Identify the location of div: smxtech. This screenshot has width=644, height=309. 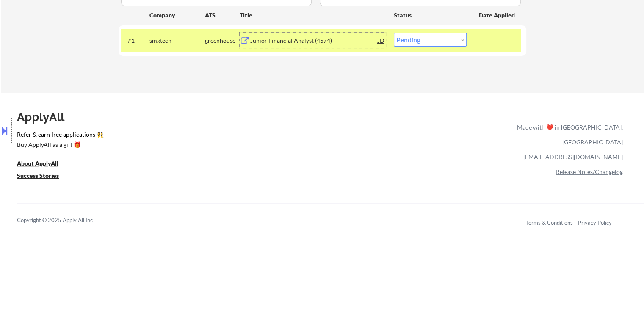
(177, 41).